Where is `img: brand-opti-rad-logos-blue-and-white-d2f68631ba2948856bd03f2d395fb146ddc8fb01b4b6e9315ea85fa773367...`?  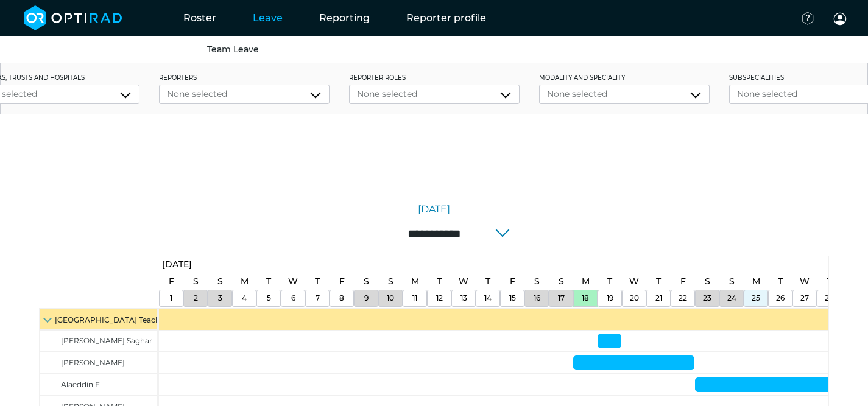
img: brand-opti-rad-logos-blue-and-white-d2f68631ba2948856bd03f2d395fb146ddc8fb01b4b6e9315ea85fa773367... is located at coordinates (73, 17).